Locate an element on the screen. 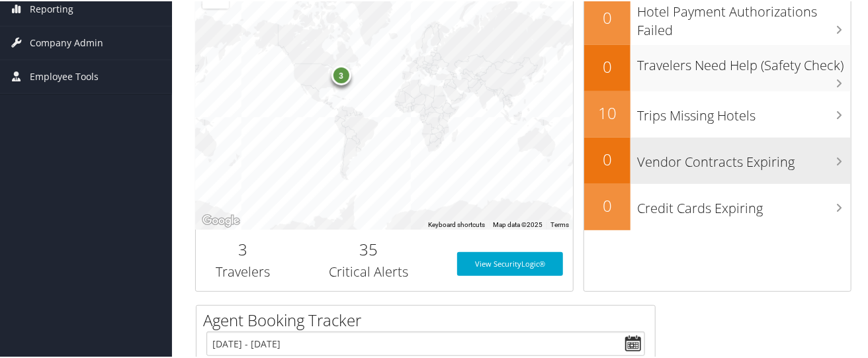 The height and width of the screenshot is (358, 868). button: Keyboard shortcuts is located at coordinates (456, 224).